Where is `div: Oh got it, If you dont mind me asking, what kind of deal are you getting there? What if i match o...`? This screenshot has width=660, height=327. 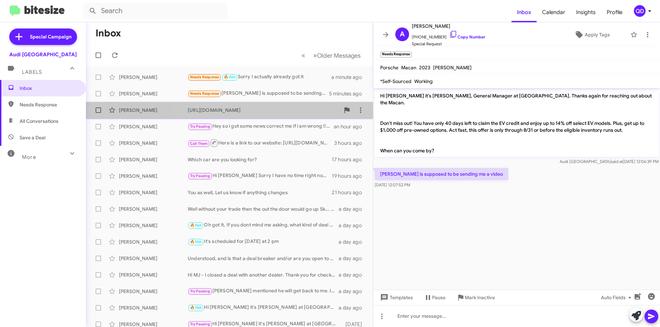 div: Oh got it, If you dont mind me asking, what kind of deal are you getting there? What if i match o... is located at coordinates (263, 225).